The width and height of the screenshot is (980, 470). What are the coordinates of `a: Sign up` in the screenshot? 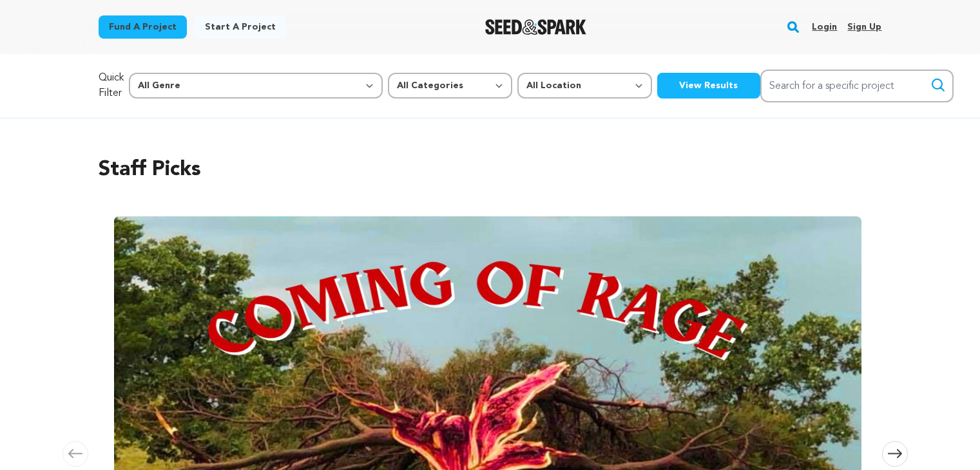 It's located at (864, 27).